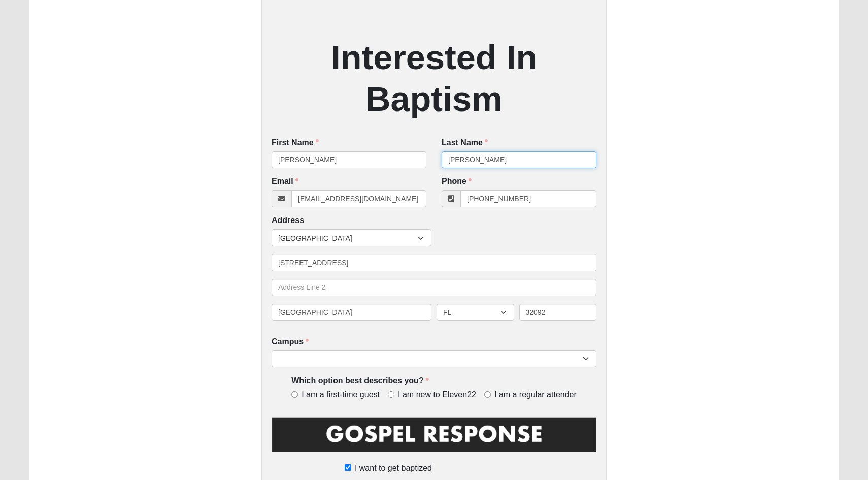 Image resolution: width=868 pixels, height=480 pixels. I want to click on span: I am new to Eleven22, so click(437, 395).